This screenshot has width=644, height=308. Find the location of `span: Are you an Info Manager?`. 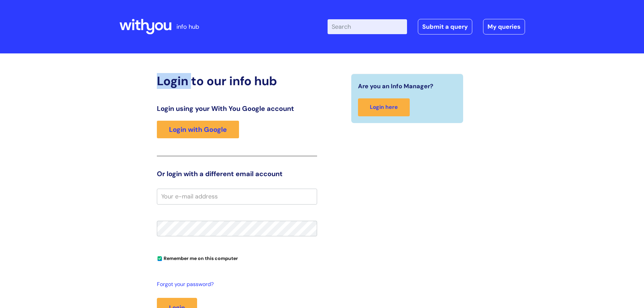

span: Are you an Info Manager? is located at coordinates (396, 86).